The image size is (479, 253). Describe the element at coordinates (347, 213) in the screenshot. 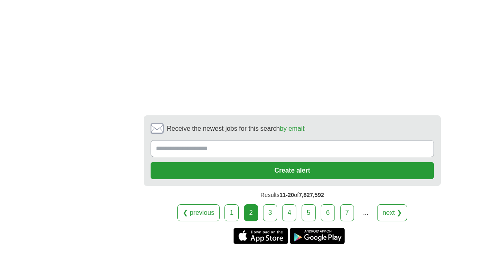

I see `a: 7` at that location.